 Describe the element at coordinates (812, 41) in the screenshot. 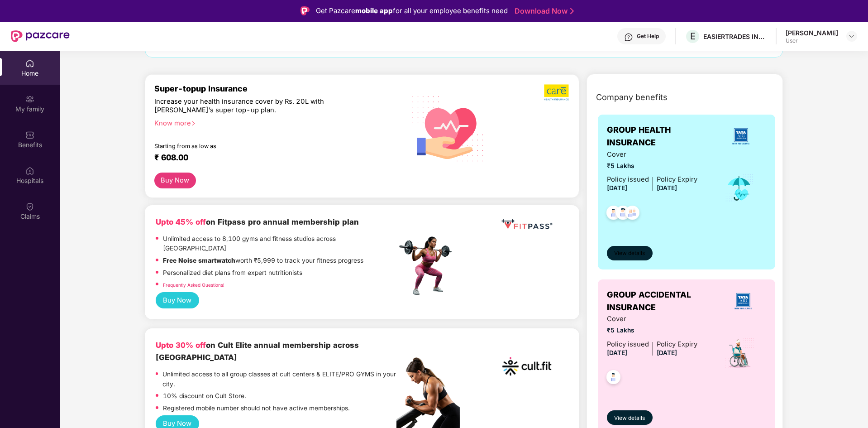

I see `div: User` at that location.